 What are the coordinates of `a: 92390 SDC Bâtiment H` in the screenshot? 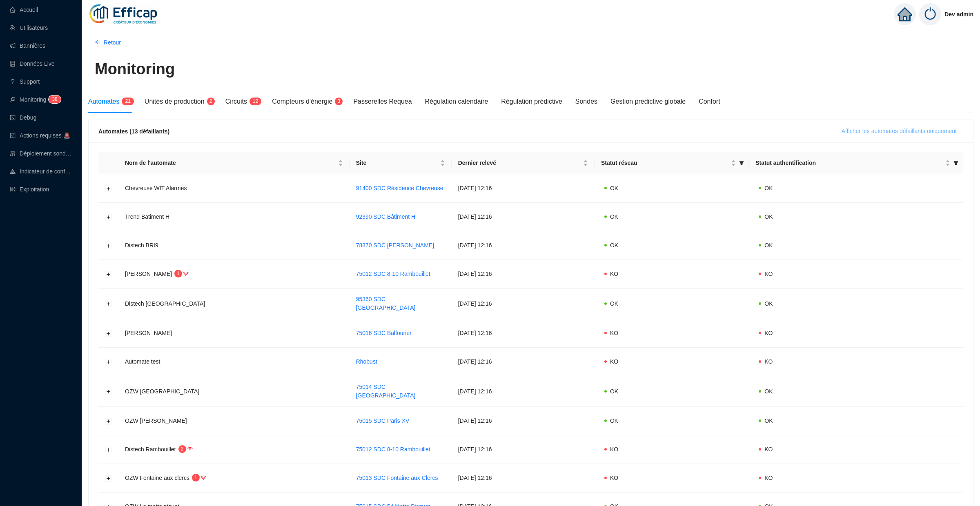 It's located at (386, 217).